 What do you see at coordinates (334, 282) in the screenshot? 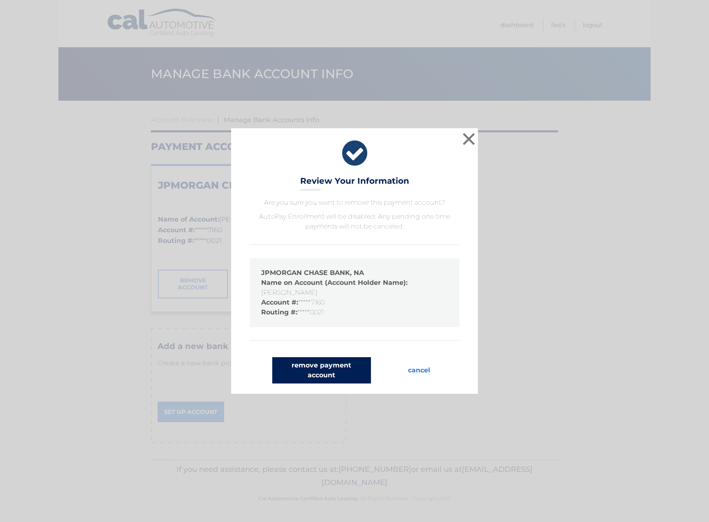
I see `strong: Name on Account (Account Holder Name):` at bounding box center [334, 282].